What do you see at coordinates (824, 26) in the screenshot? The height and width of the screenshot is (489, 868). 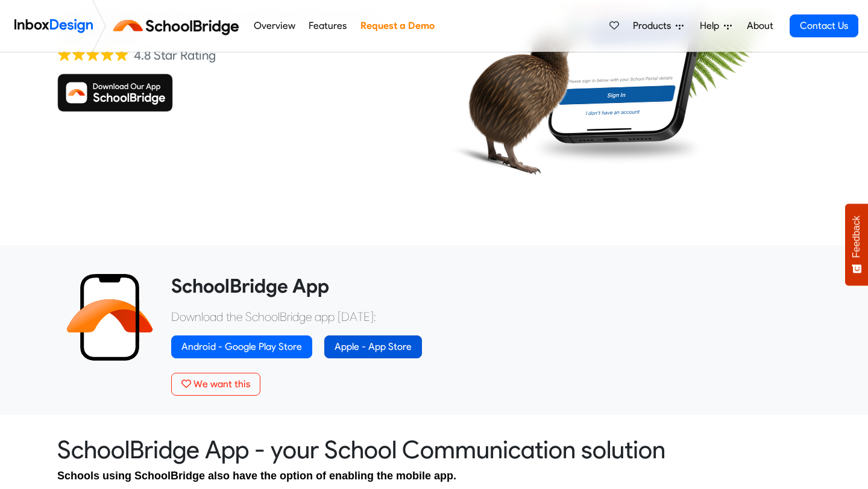 I see `a: Contact Us` at bounding box center [824, 26].